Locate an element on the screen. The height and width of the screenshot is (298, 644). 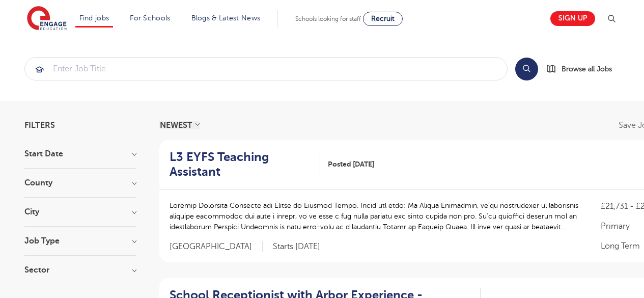
span: Recruit is located at coordinates (383, 19).